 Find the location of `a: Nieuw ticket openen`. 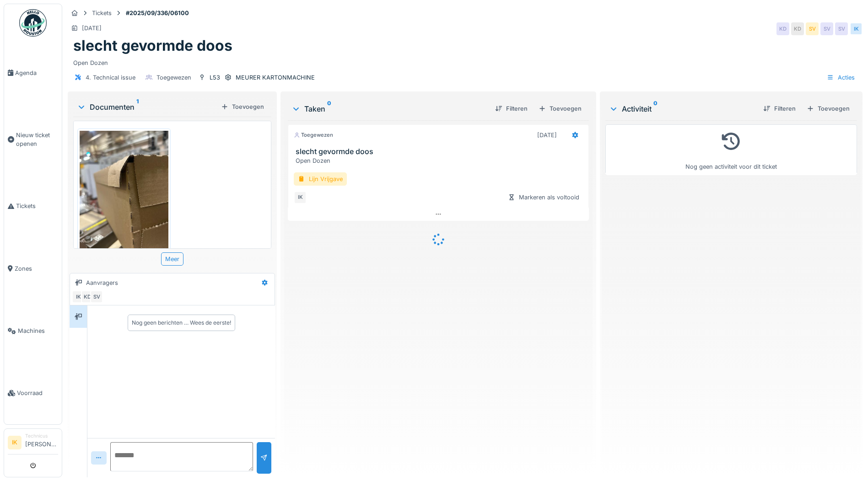

a: Nieuw ticket openen is located at coordinates (33, 139).